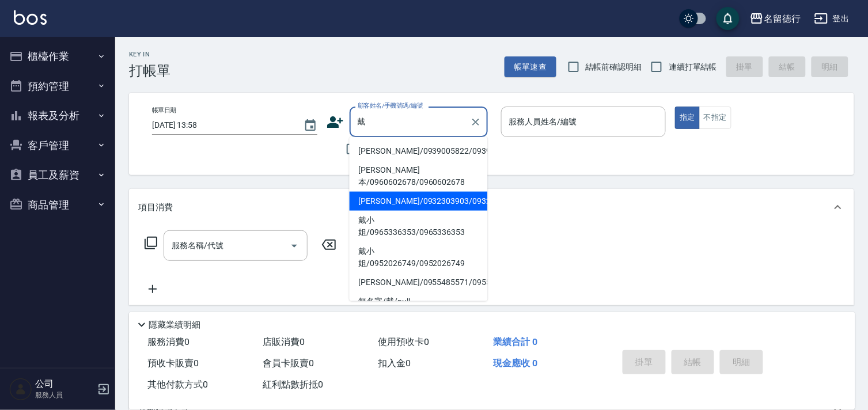 This screenshot has width=868, height=410. I want to click on div: 項目消費, so click(491, 207).